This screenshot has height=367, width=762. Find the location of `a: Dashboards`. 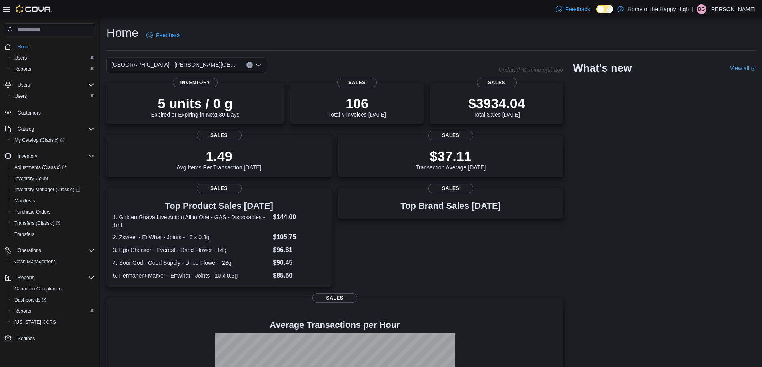

a: Dashboards is located at coordinates (53, 300).